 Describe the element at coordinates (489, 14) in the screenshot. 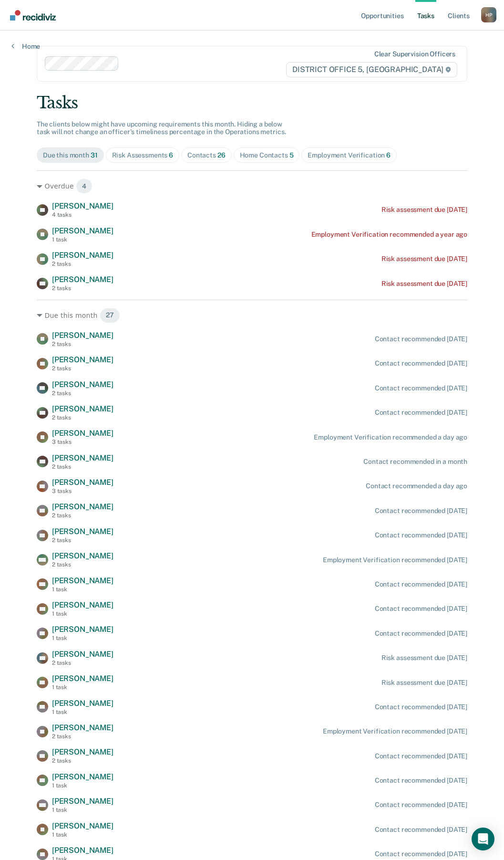

I see `button: Profile dropdown button` at that location.